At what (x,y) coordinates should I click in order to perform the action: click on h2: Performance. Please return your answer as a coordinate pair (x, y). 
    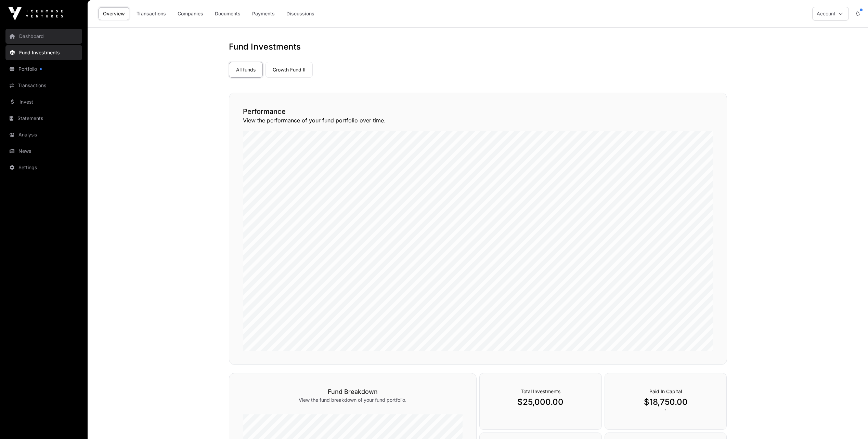
    Looking at the image, I should click on (478, 112).